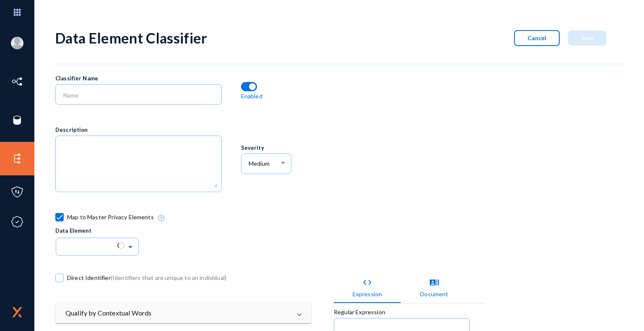 The height and width of the screenshot is (331, 644). Describe the element at coordinates (587, 38) in the screenshot. I see `button: Save` at that location.